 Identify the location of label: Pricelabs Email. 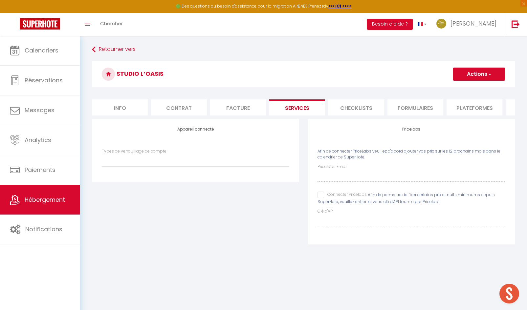
(332, 167).